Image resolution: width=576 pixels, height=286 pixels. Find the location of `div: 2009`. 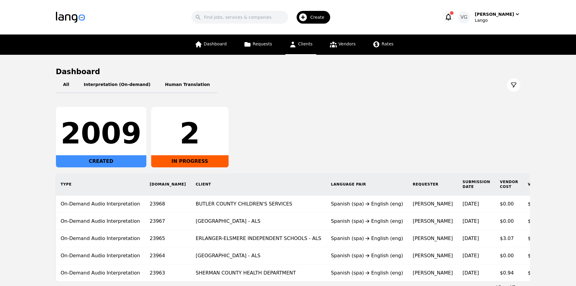

div: 2009 is located at coordinates (101, 133).